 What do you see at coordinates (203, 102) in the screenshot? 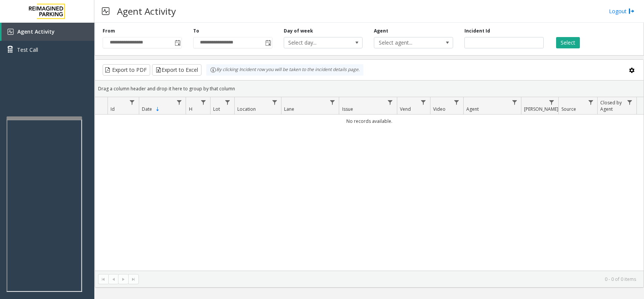
I see `a: H Filter Menu` at bounding box center [203, 102].